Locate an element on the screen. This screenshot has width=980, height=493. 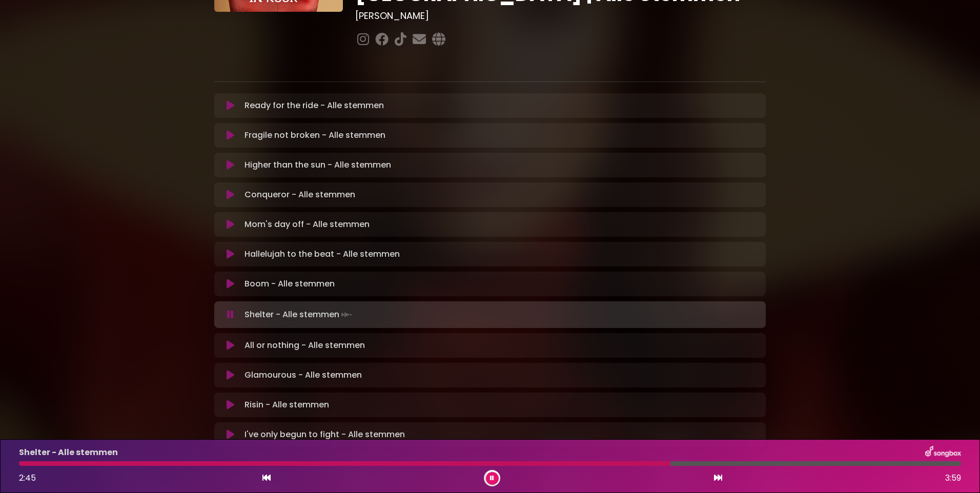
span: 2:45 is located at coordinates (27, 477).